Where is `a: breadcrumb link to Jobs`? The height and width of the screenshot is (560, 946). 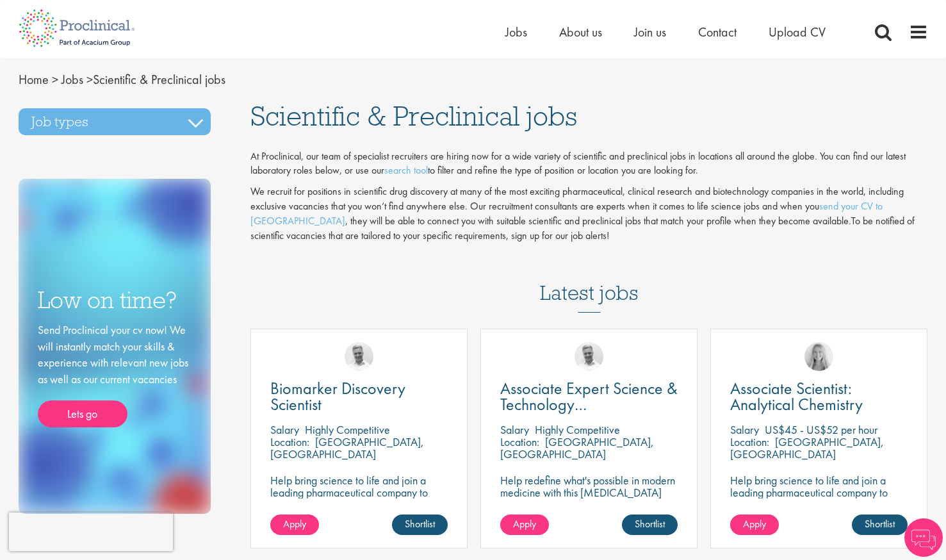 a: breadcrumb link to Jobs is located at coordinates (72, 79).